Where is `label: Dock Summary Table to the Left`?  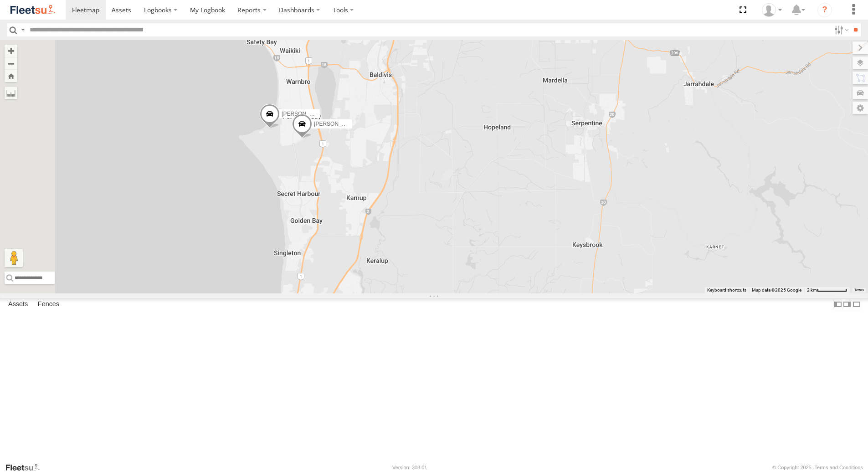 label: Dock Summary Table to the Left is located at coordinates (838, 304).